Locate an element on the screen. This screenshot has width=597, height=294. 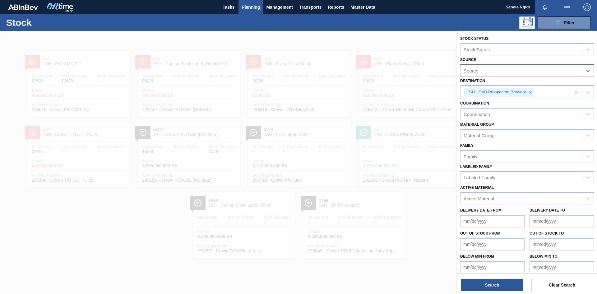
label: Family is located at coordinates (466, 145).